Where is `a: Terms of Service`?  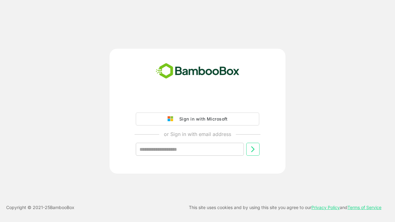 a: Terms of Service is located at coordinates (365, 207).